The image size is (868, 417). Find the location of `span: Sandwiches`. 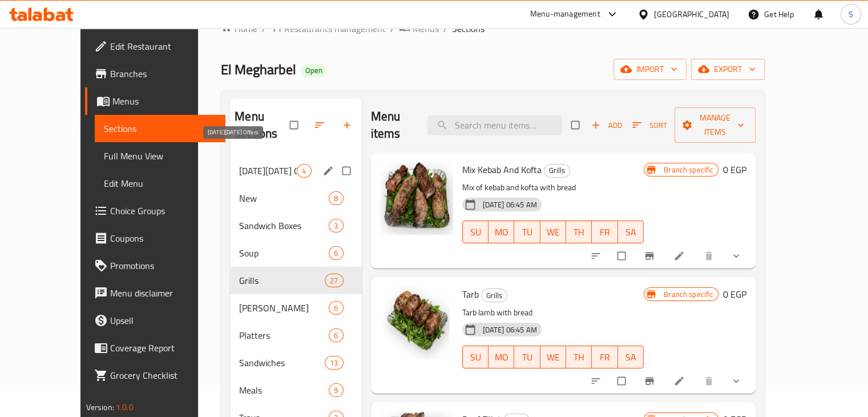

span: Sandwiches is located at coordinates (282, 363).